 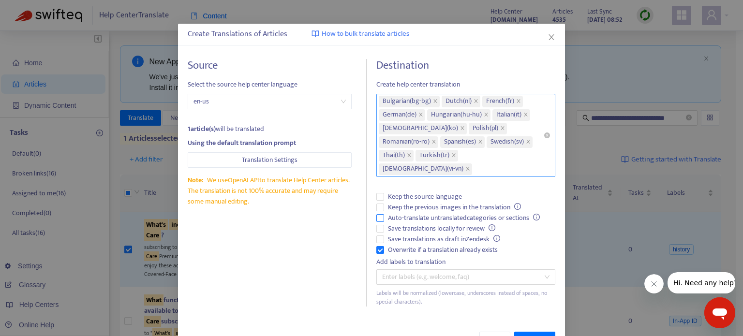 What do you see at coordinates (442, 229) in the screenshot?
I see `span: Save translations locally for review` at bounding box center [442, 229].